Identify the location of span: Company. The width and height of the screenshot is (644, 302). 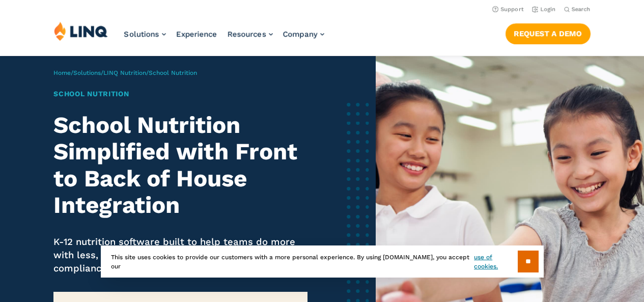
(300, 34).